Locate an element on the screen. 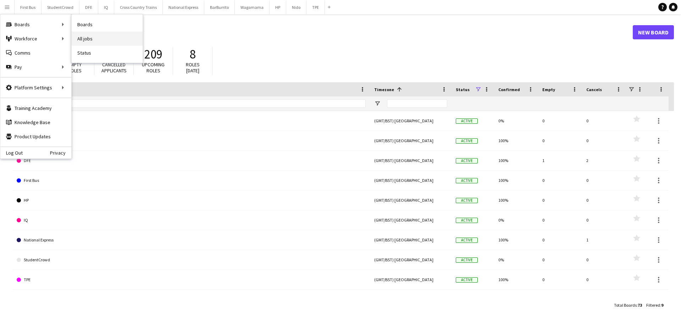  button: HP is located at coordinates (278, 7).